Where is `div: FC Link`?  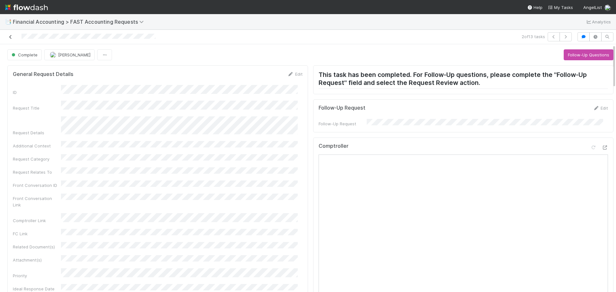
div: FC Link is located at coordinates (37, 234).